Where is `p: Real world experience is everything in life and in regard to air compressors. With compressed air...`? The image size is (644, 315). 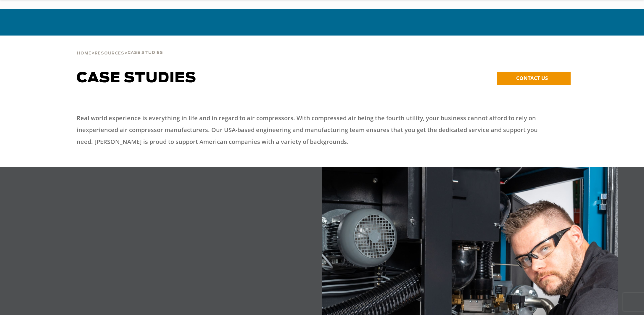
p: Real world experience is everything in life and in regard to air compressors. With compressed air... is located at coordinates (312, 130).